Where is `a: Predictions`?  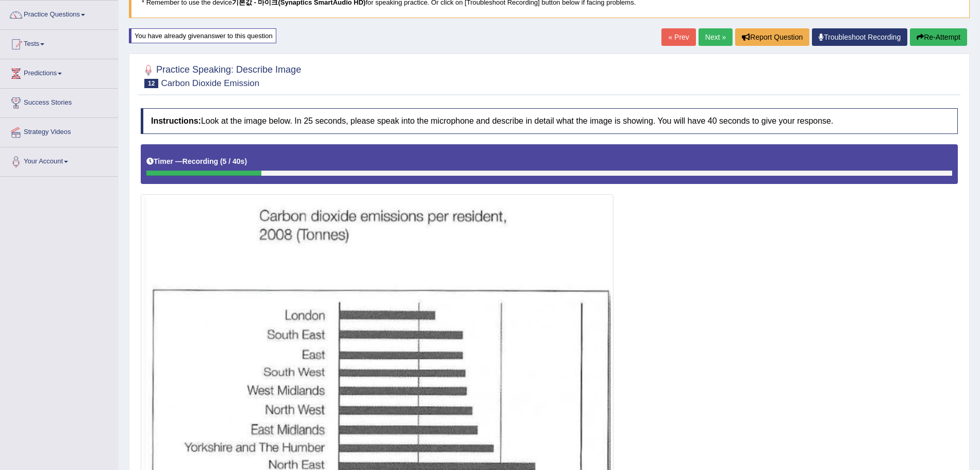 a: Predictions is located at coordinates (59, 72).